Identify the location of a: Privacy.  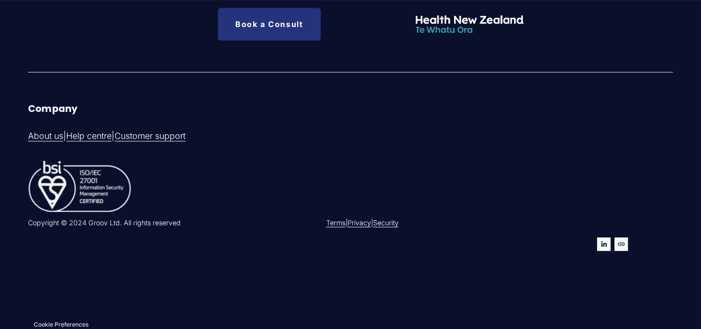
(359, 223).